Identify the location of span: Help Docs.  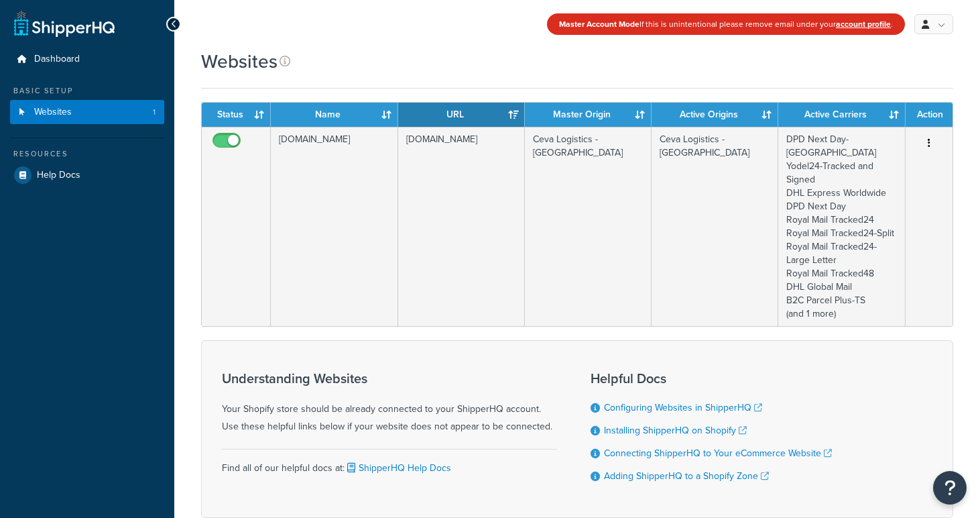
(59, 175).